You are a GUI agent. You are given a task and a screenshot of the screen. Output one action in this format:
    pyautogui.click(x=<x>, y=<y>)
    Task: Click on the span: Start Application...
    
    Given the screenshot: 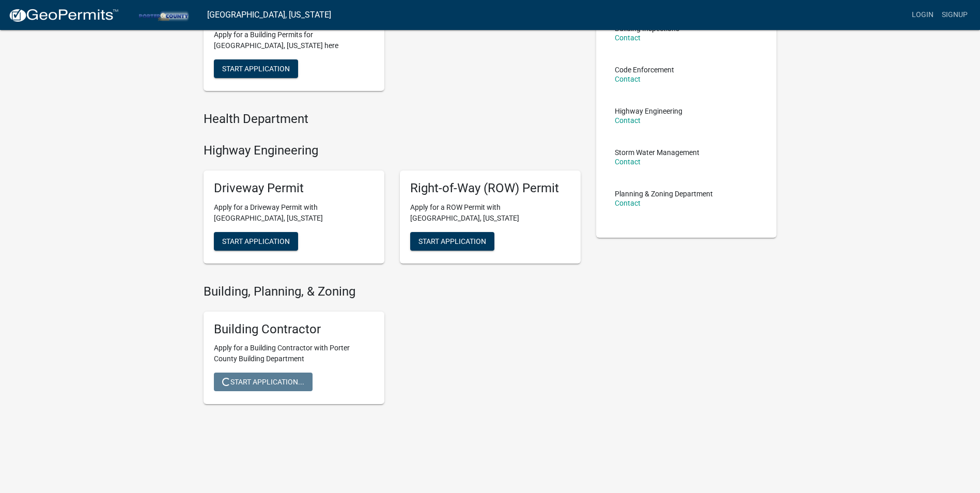 What is the action you would take?
    pyautogui.click(x=263, y=382)
    